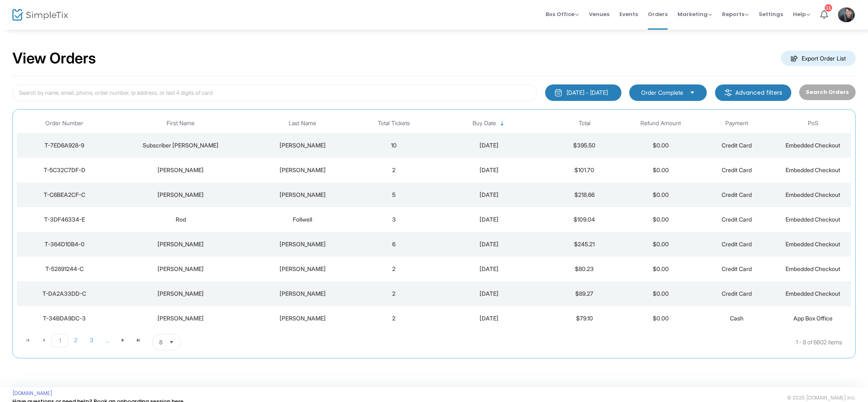 Image resolution: width=868 pixels, height=402 pixels. Describe the element at coordinates (123, 340) in the screenshot. I see `span: Go to the next page` at that location.